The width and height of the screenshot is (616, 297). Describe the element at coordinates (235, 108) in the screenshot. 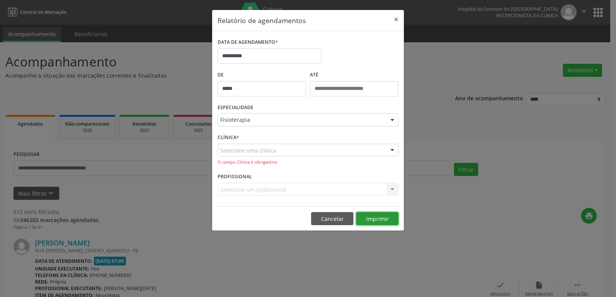

I see `label: ESPECIALIDADE` at that location.